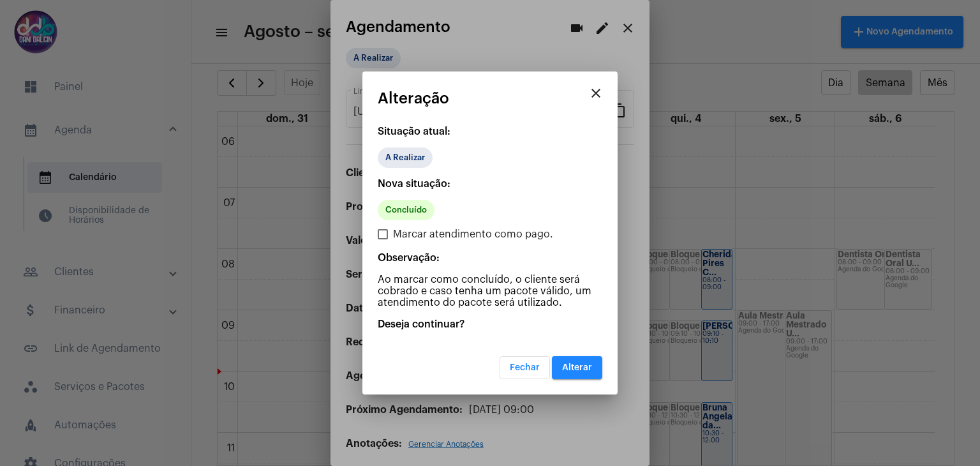 This screenshot has height=466, width=980. What do you see at coordinates (577, 368) in the screenshot?
I see `button: Alterar` at bounding box center [577, 368].